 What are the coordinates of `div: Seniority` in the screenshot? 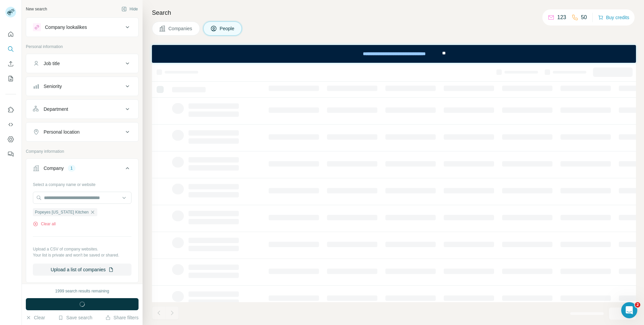 It's located at (52, 86).